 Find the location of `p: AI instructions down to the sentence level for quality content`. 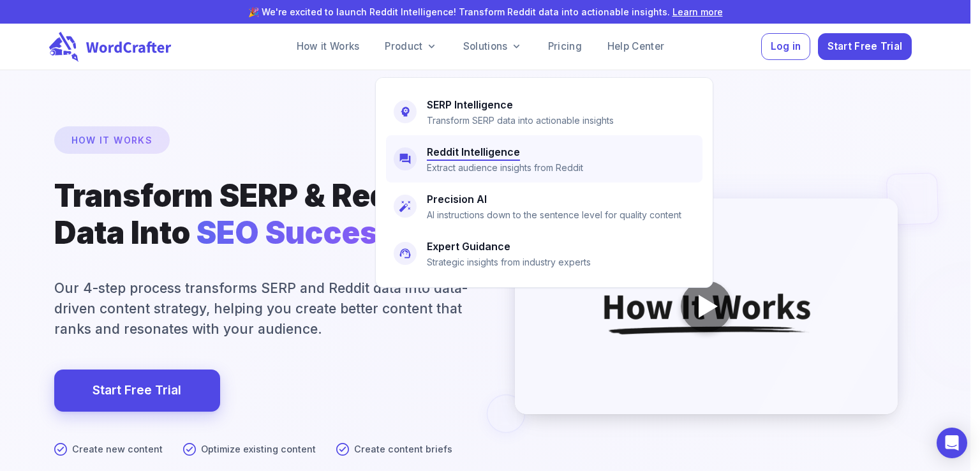

p: AI instructions down to the sentence level for quality content is located at coordinates (553, 215).